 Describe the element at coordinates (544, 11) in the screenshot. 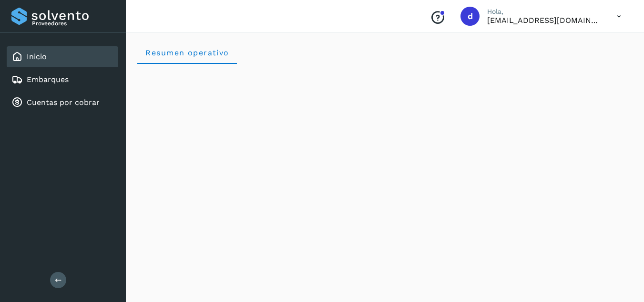

I see `p: Hola,` at that location.